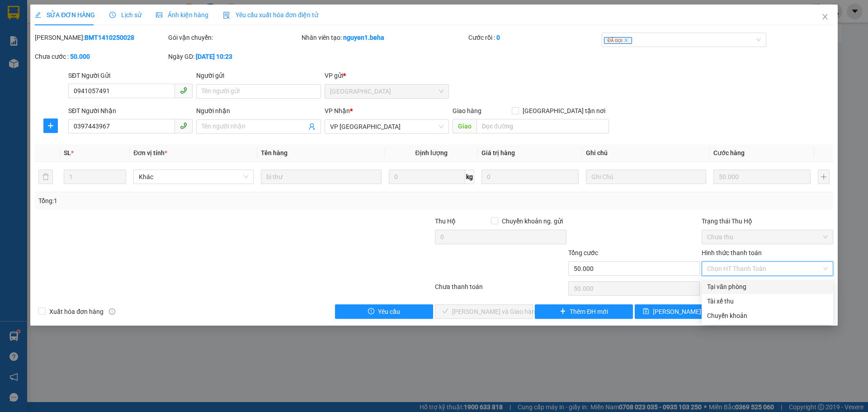 This screenshot has height=412, width=868. I want to click on span: Định lượng, so click(431, 153).